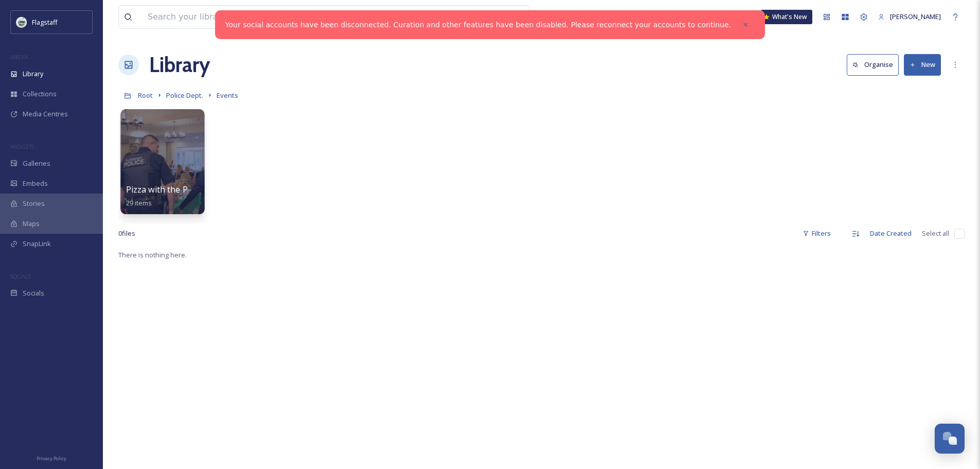 The height and width of the screenshot is (469, 980). I want to click on span: Stories, so click(33, 203).